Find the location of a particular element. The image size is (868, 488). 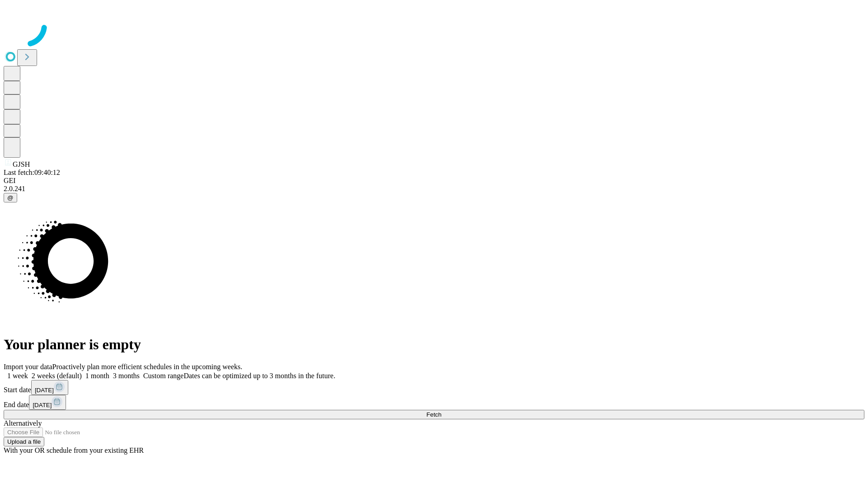

span: 1 week is located at coordinates (18, 376).